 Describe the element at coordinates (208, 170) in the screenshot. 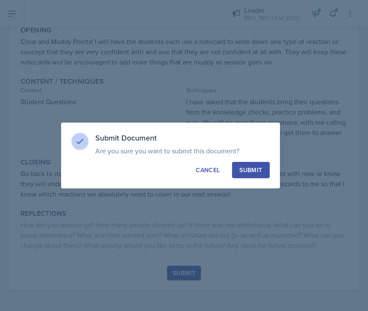

I see `button: Cancel` at that location.